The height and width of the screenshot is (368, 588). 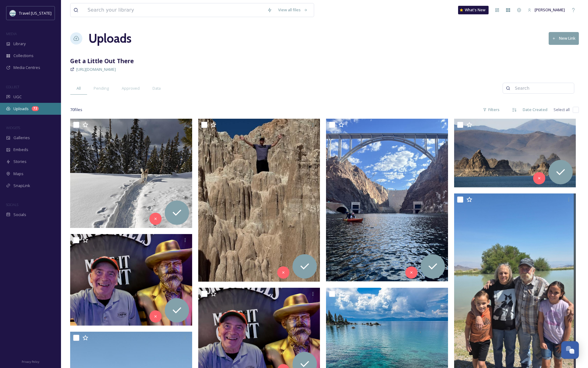 I want to click on div: Date Created, so click(x=535, y=109).